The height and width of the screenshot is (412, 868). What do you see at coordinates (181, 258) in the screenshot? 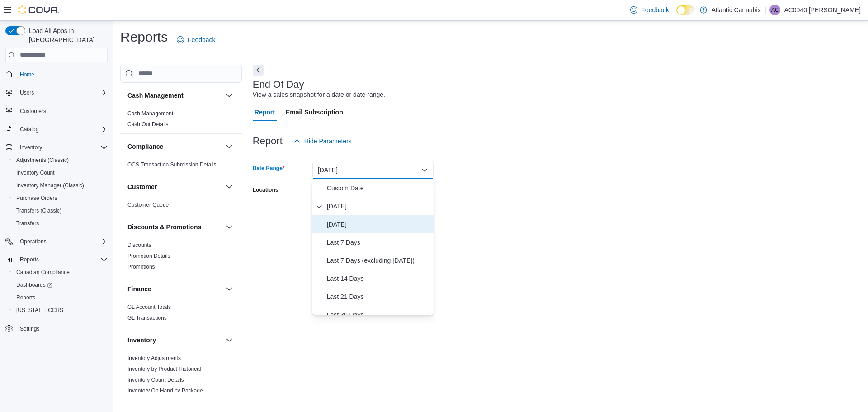
I see `div: Discounts & Promotions` at bounding box center [181, 258].